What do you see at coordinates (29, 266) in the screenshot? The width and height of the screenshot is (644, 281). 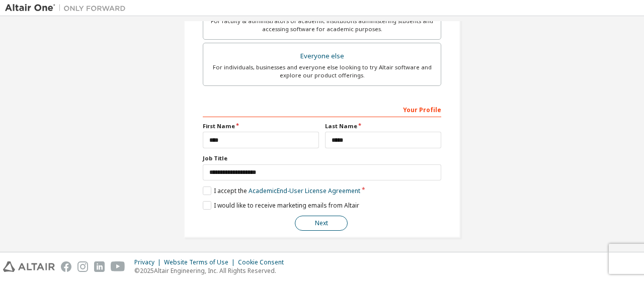 I see `img: altair_logo.svg` at bounding box center [29, 266].